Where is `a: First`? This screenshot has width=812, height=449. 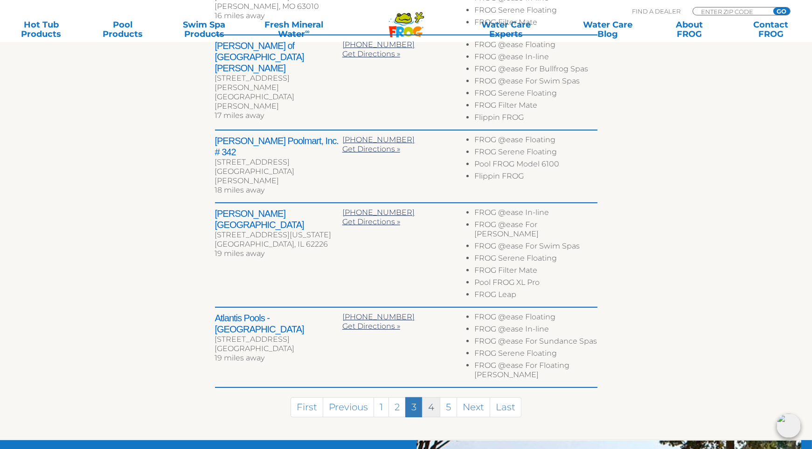 a: First is located at coordinates (307, 407).